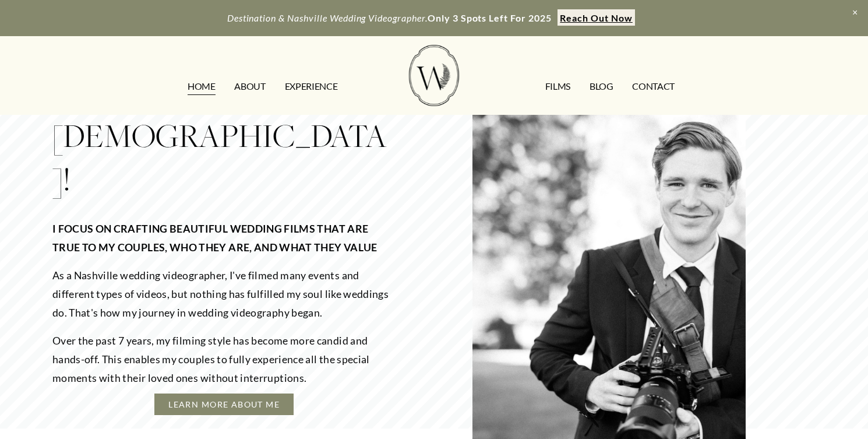 The height and width of the screenshot is (439, 868). I want to click on a: Blog, so click(601, 86).